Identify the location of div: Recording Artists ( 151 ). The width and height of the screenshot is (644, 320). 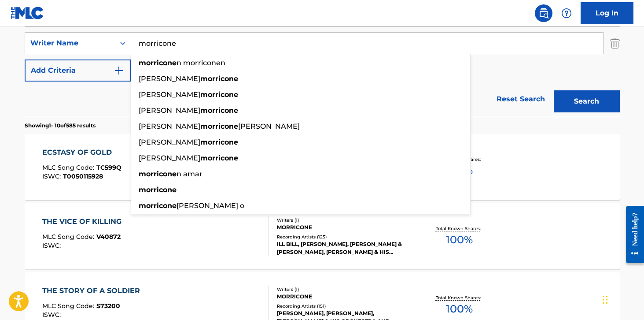
(344, 306).